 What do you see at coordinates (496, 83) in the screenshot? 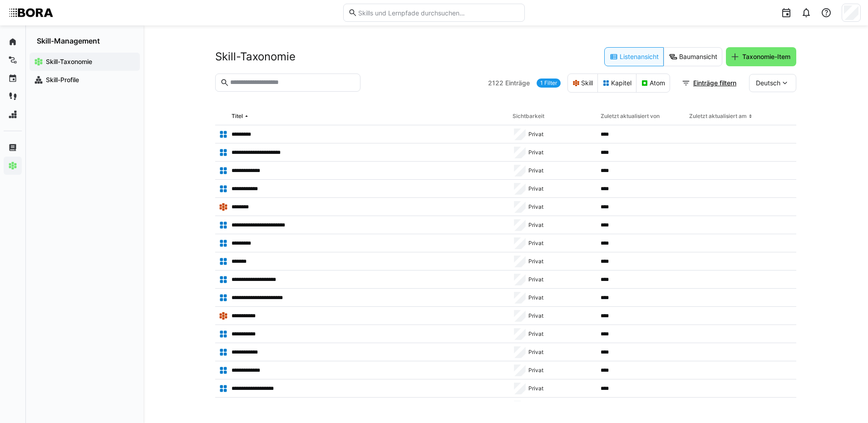
I see `span: 2122` at bounding box center [496, 83].